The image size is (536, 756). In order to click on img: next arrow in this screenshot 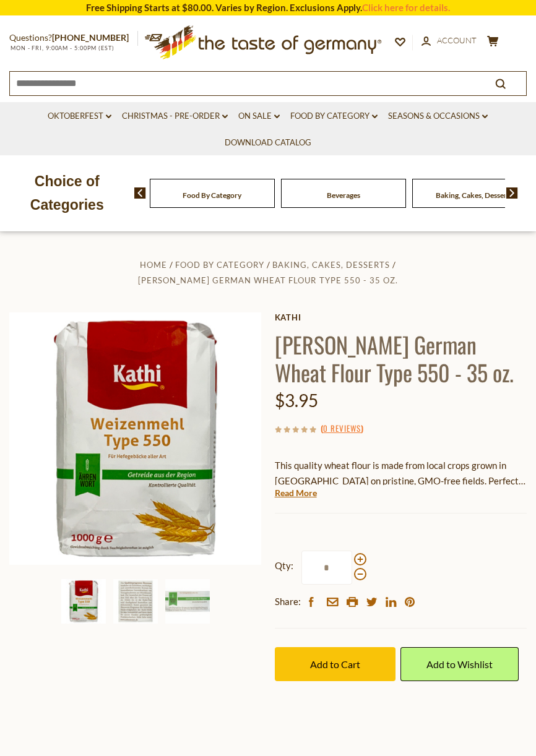, I will do `click(512, 193)`.